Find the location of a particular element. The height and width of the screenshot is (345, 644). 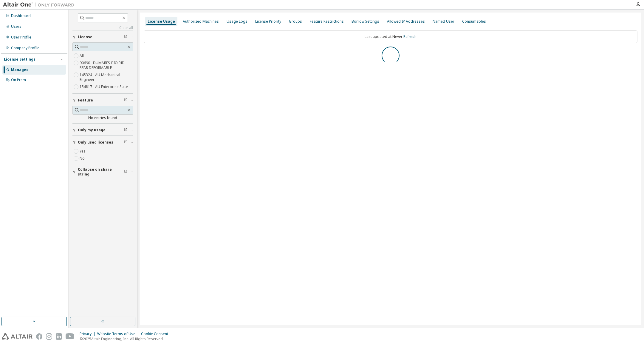

label: No is located at coordinates (83, 158).